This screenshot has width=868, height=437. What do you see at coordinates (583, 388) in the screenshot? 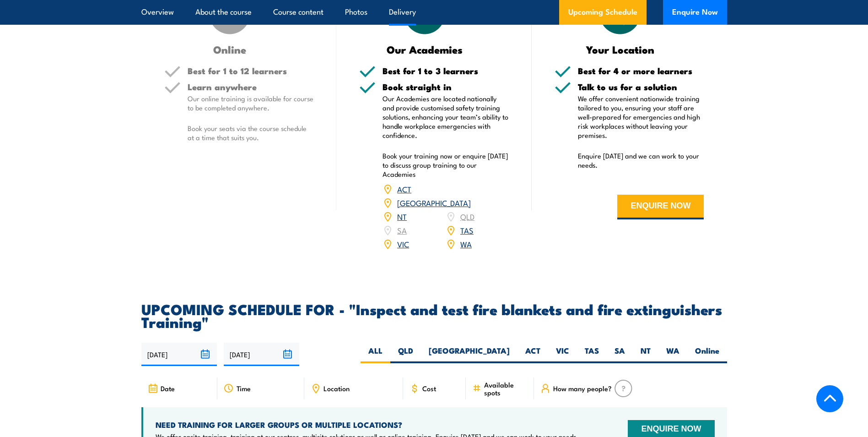
I see `span: How many people?` at bounding box center [583, 388].